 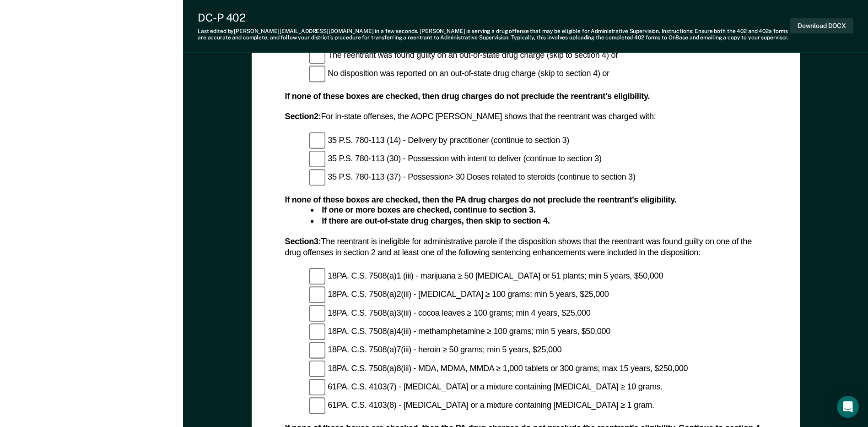 What do you see at coordinates (538, 331) in the screenshot?
I see `div: 18PA. C.S. 7508(a)4(iii) - methamphetamine ≥ 100 grams; min 5 years, $50,000` at bounding box center [538, 331].